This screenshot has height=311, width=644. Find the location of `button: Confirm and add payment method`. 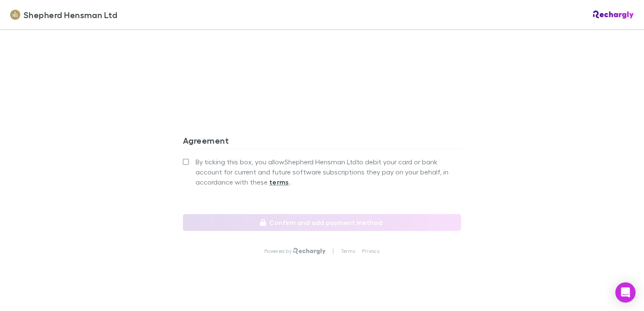

button: Confirm and add payment method is located at coordinates (322, 223).